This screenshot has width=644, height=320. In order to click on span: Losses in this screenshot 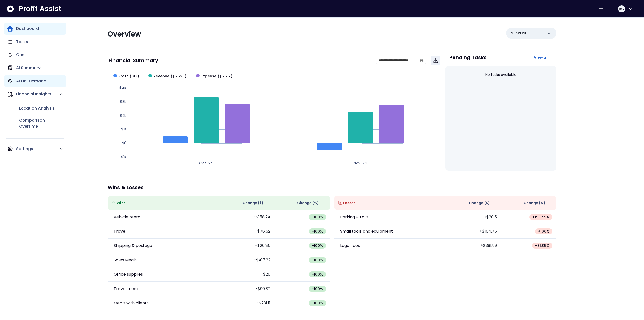, I will do `click(349, 203)`.